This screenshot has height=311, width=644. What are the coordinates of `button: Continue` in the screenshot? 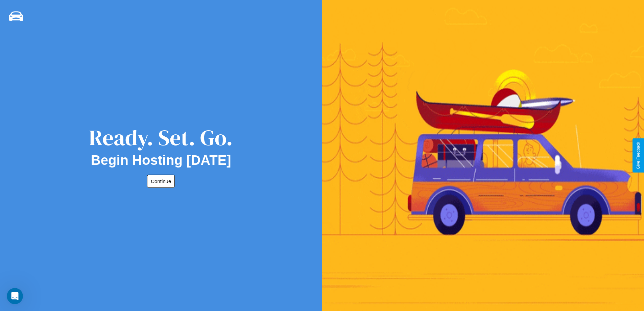 It's located at (161, 181).